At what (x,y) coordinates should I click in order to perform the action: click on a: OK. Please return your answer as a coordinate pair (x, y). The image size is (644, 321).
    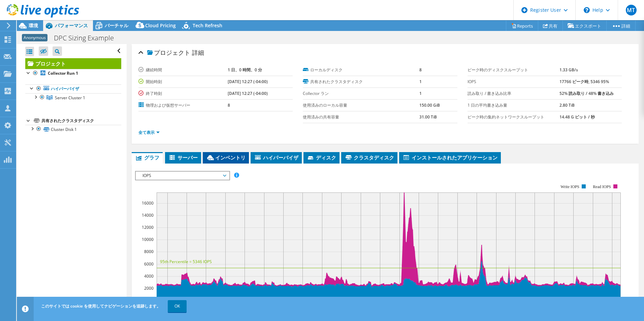
    Looking at the image, I should click on (177, 306).